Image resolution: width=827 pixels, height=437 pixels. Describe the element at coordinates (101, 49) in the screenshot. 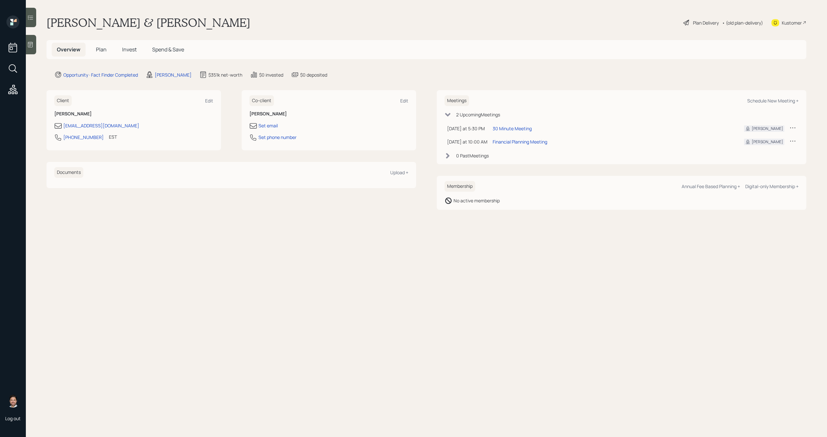

I see `span: Plan` at that location.